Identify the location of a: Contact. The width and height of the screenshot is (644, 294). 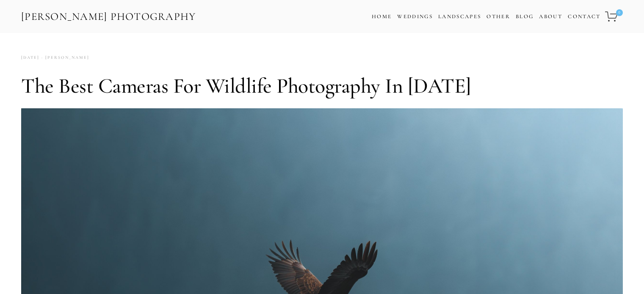
(584, 16).